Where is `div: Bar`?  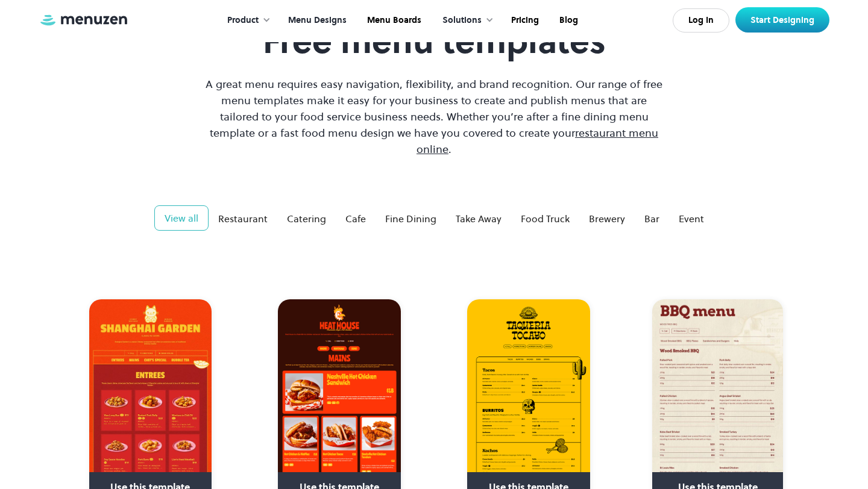
div: Bar is located at coordinates (652, 218).